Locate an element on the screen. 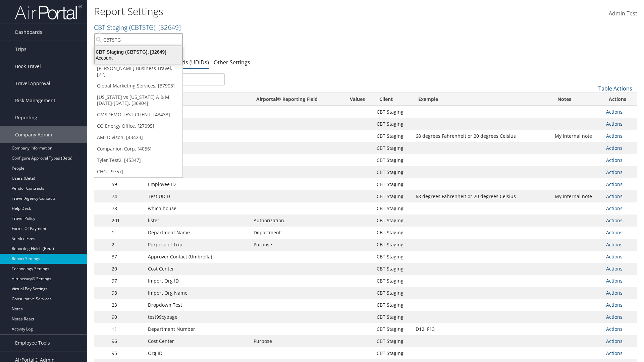 This screenshot has width=644, height=362. td: 2 is located at coordinates (126, 245).